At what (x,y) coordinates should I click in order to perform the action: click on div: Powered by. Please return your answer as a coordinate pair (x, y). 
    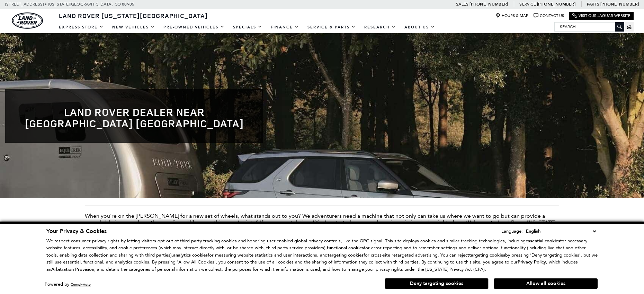
    Looking at the image, I should click on (67, 284).